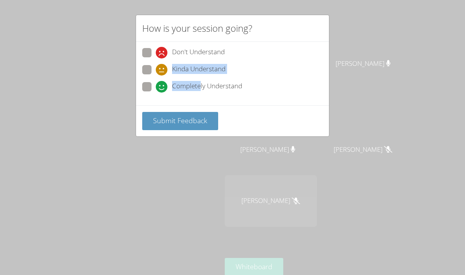 The height and width of the screenshot is (275, 465). What do you see at coordinates (180, 121) in the screenshot?
I see `button: Submit Feedback` at bounding box center [180, 121].